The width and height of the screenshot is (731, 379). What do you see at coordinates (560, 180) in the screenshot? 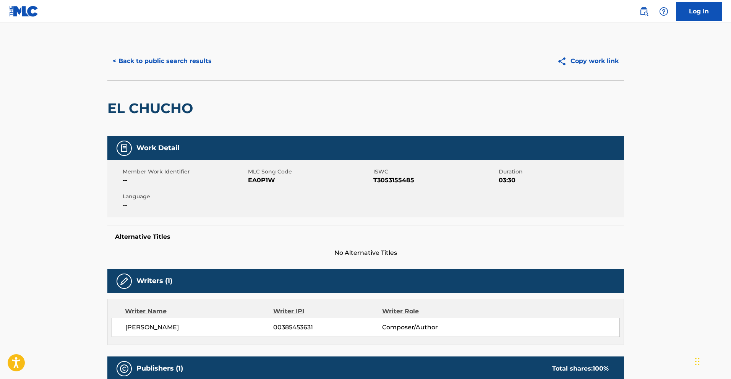
I see `span: 03:30` at bounding box center [560, 180].